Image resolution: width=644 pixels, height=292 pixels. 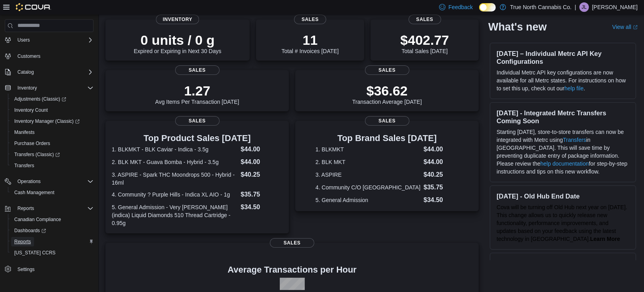 I want to click on strong: Learn More, so click(x=605, y=239).